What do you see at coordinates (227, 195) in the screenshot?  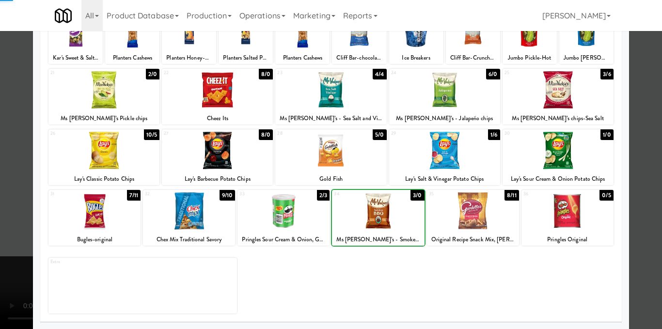 I see `div: 9/10` at bounding box center [227, 195].